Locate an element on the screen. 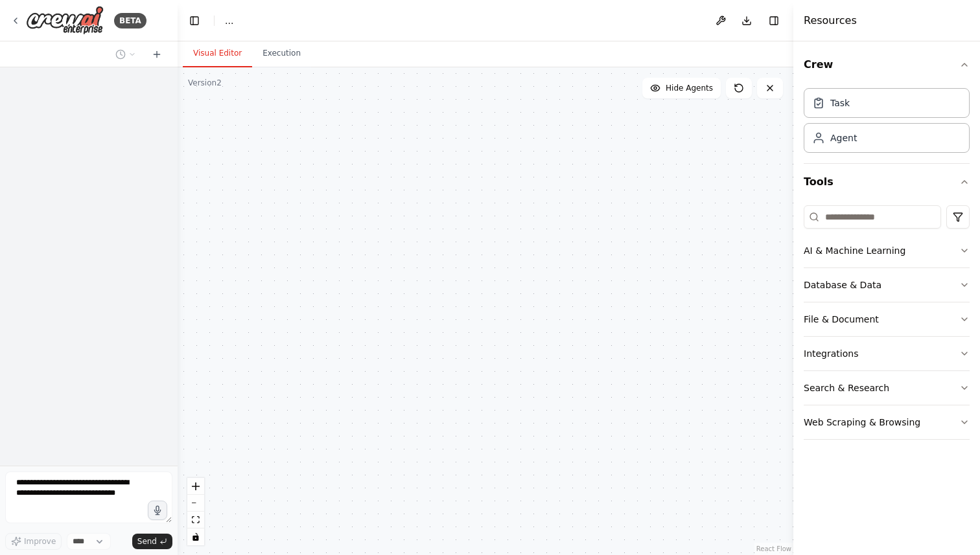  button: Improve is located at coordinates (33, 542).